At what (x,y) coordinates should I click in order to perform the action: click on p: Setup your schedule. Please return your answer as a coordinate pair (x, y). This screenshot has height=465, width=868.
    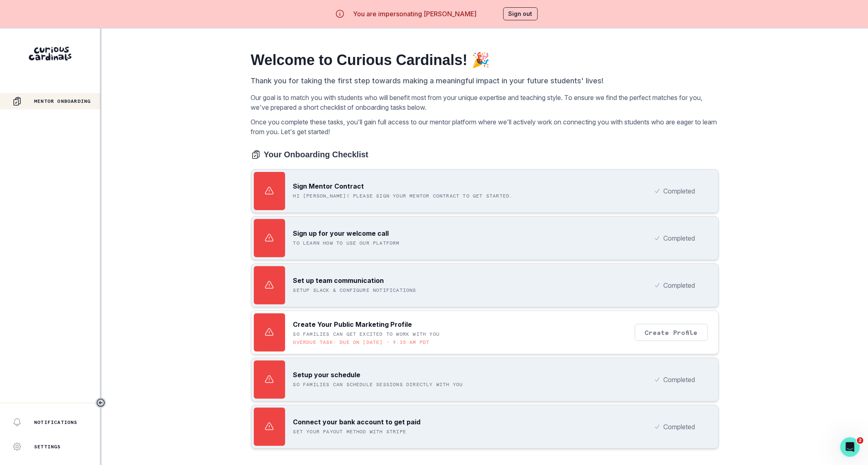
    Looking at the image, I should click on (327, 375).